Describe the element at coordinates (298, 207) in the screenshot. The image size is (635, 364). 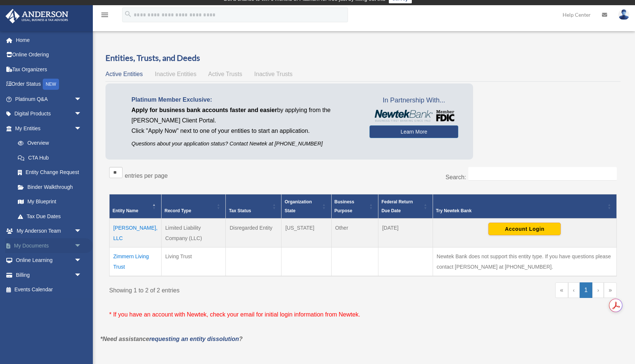
I see `span: Organization State` at that location.